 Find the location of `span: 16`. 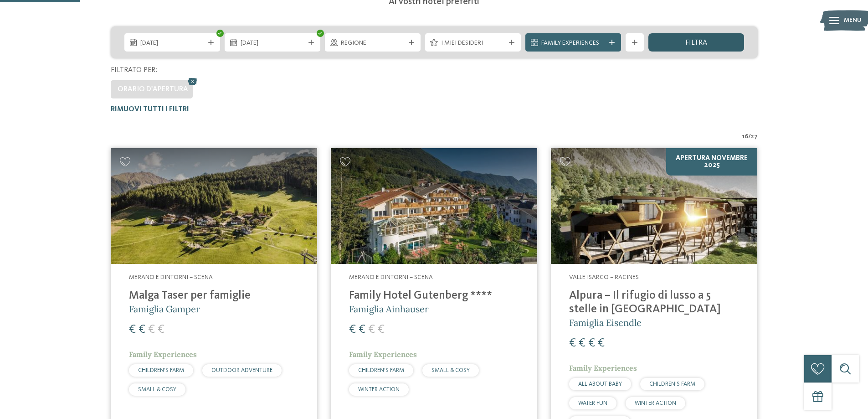

span: 16 is located at coordinates (745, 137).